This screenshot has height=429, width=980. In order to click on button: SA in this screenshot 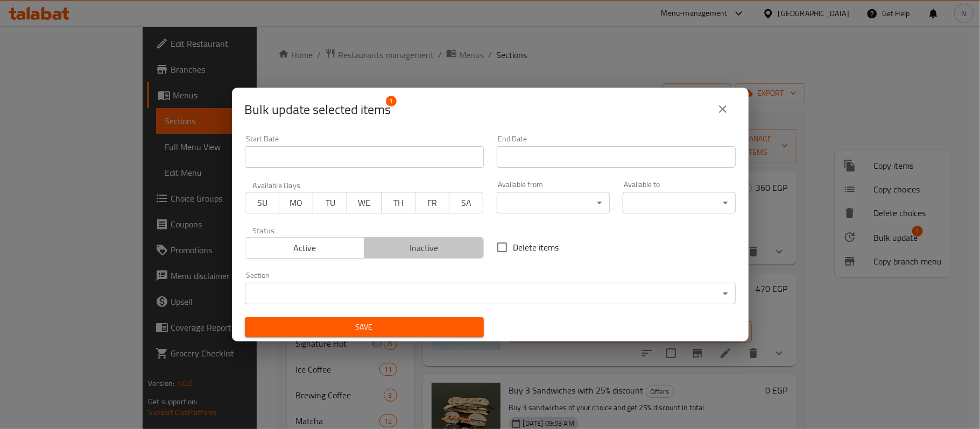, I will do `click(466, 203)`.